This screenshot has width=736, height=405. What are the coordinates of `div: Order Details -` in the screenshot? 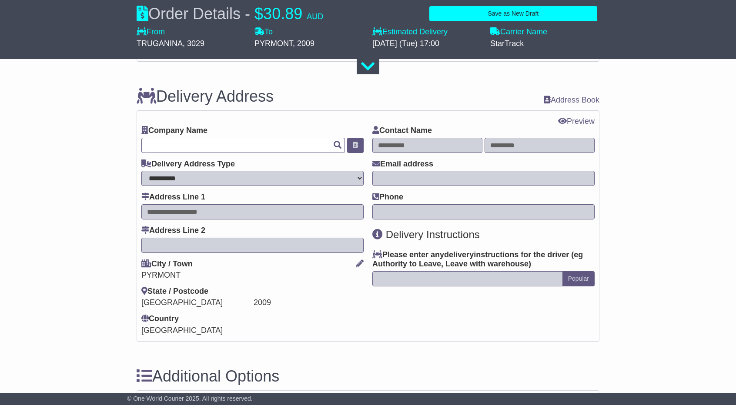 It's located at (230, 13).